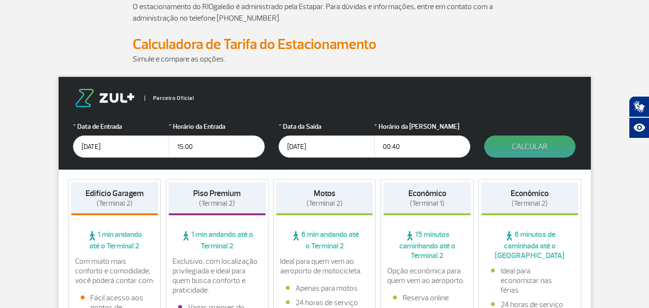 Image resolution: width=649 pixels, height=308 pixels. Describe the element at coordinates (105, 98) in the screenshot. I see `img: logo-zul.png` at that location.